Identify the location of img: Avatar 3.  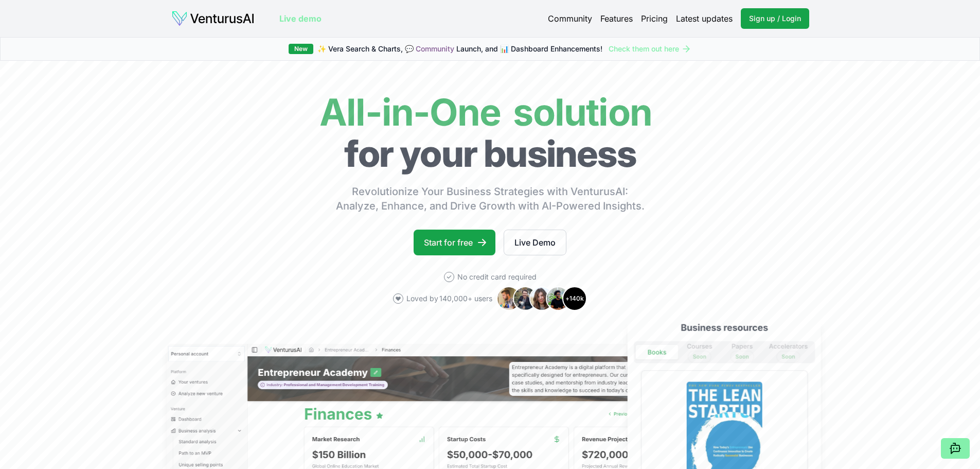
(542, 299).